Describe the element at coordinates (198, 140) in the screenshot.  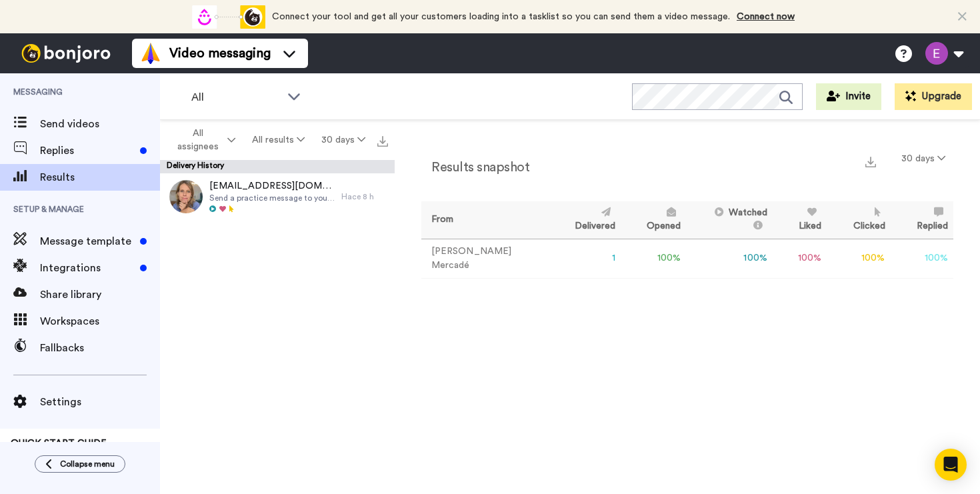
I see `span: All assignees` at that location.